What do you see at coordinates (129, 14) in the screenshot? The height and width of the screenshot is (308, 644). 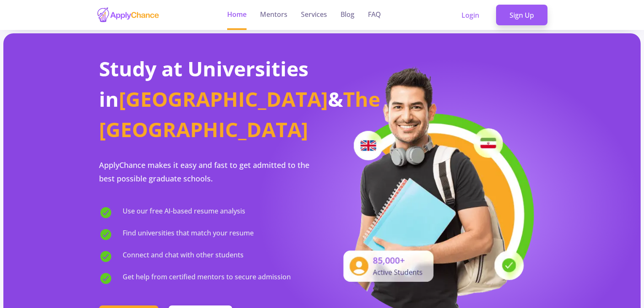 I see `img: applychance logo` at bounding box center [129, 14].